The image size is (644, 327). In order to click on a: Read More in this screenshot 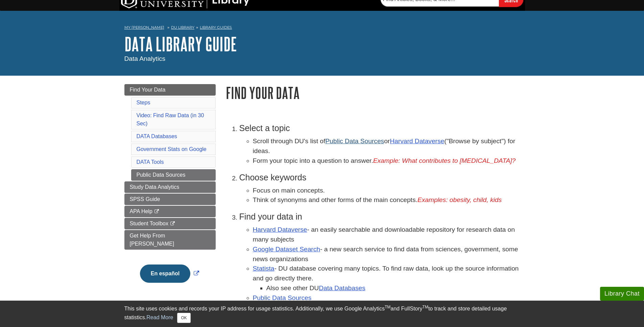, I will do `click(159, 317)`.